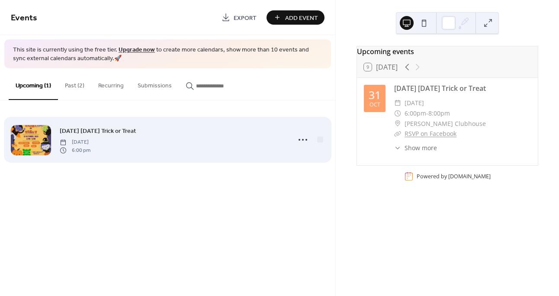  What do you see at coordinates (245, 18) in the screenshot?
I see `span: Export` at bounding box center [245, 18].